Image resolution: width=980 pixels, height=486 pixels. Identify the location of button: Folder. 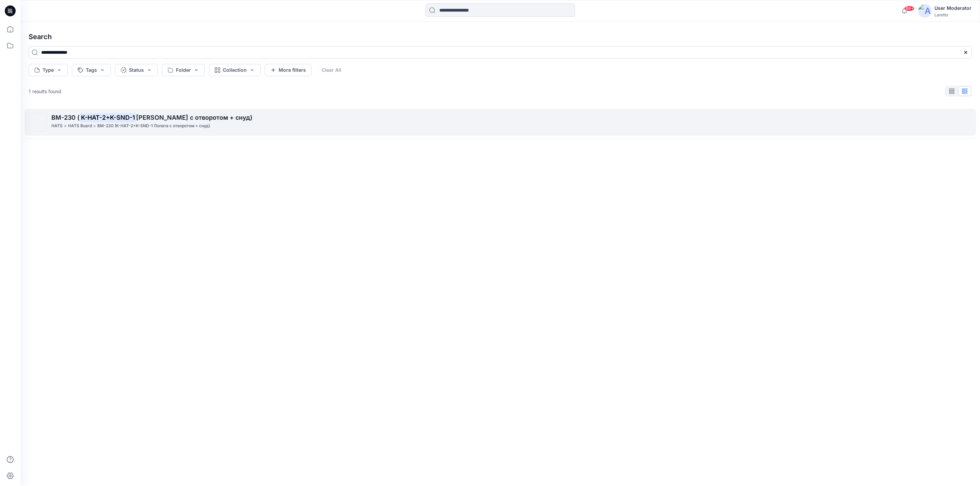
(184, 70).